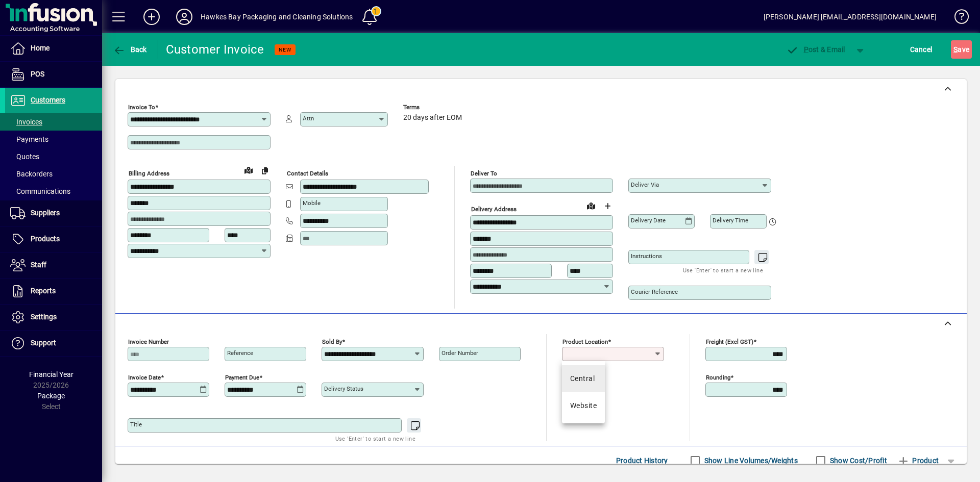 Image resolution: width=980 pixels, height=482 pixels. What do you see at coordinates (48, 100) in the screenshot?
I see `span: Customers` at bounding box center [48, 100].